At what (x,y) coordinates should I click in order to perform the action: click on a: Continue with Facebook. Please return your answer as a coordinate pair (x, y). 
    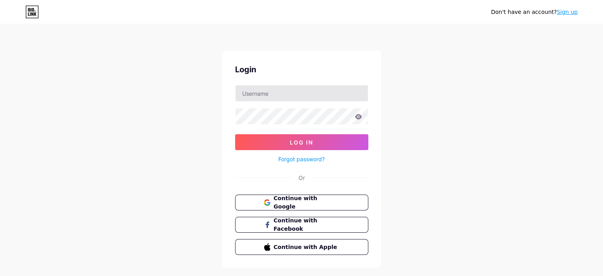
    Looking at the image, I should click on (302, 225).